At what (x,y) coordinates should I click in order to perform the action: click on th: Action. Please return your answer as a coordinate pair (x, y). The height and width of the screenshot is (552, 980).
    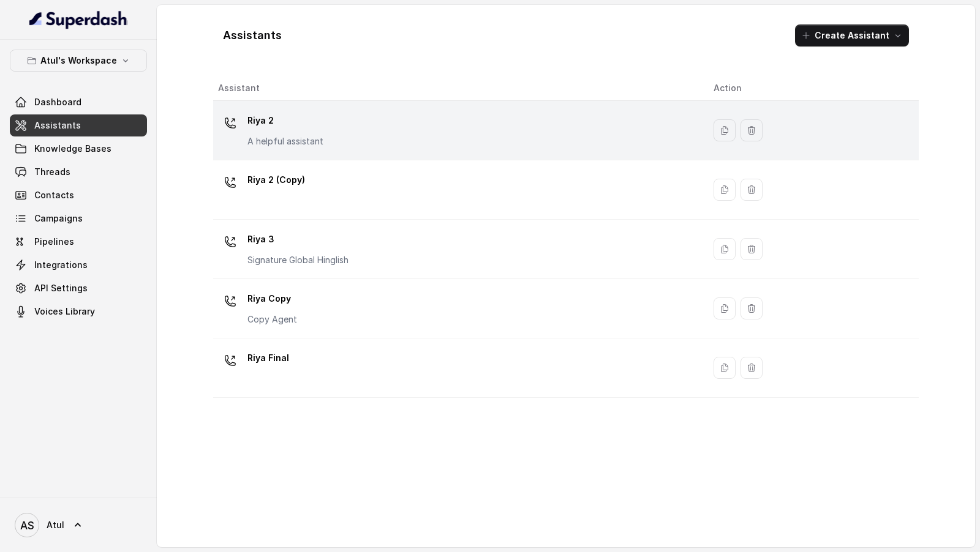
    Looking at the image, I should click on (811, 88).